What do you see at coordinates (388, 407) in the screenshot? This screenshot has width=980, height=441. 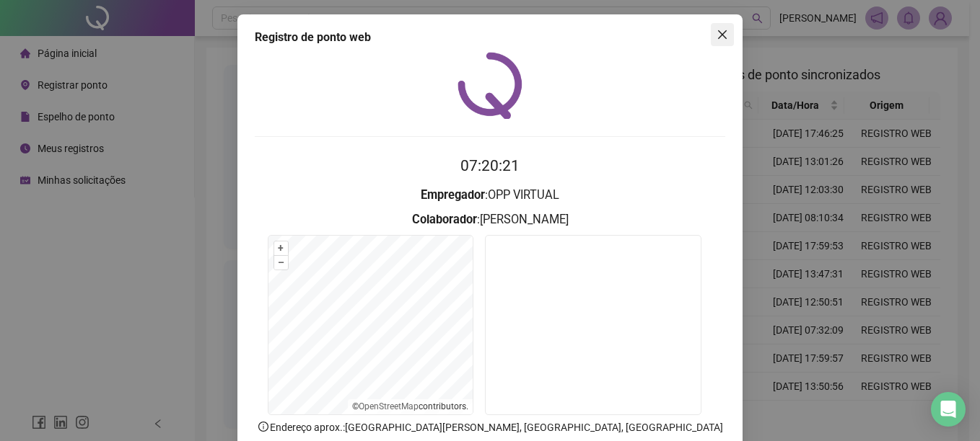 I see `a: OpenStreetMap` at bounding box center [388, 407].